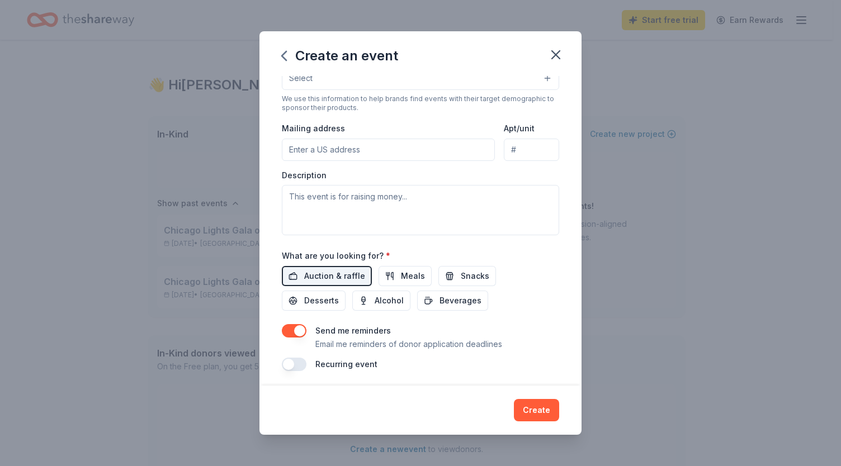 The width and height of the screenshot is (841, 466). I want to click on button: Snacks, so click(467, 276).